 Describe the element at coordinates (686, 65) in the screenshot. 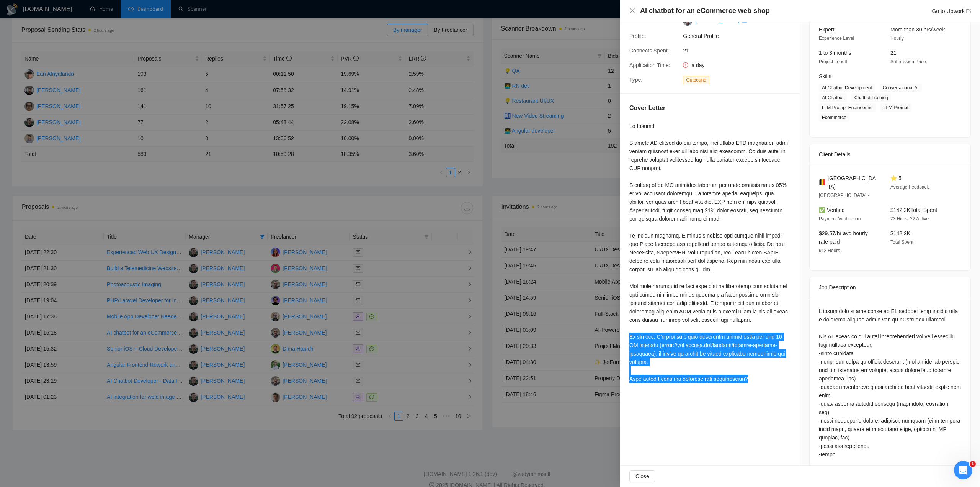

I see `span: clock-circle` at that location.